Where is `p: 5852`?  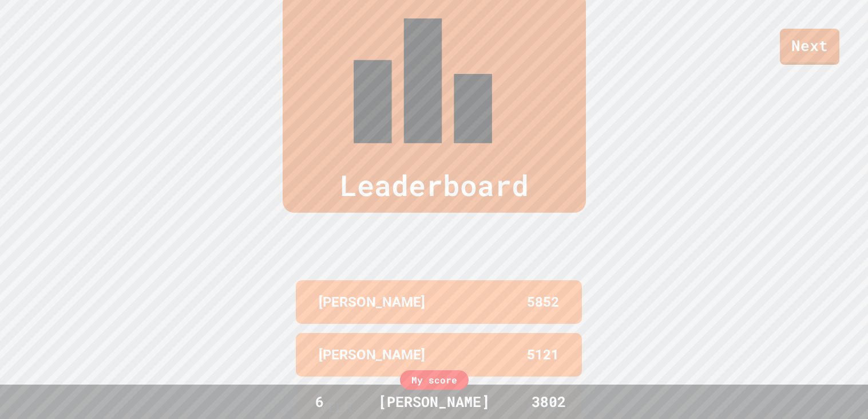
p: 5852 is located at coordinates (543, 302).